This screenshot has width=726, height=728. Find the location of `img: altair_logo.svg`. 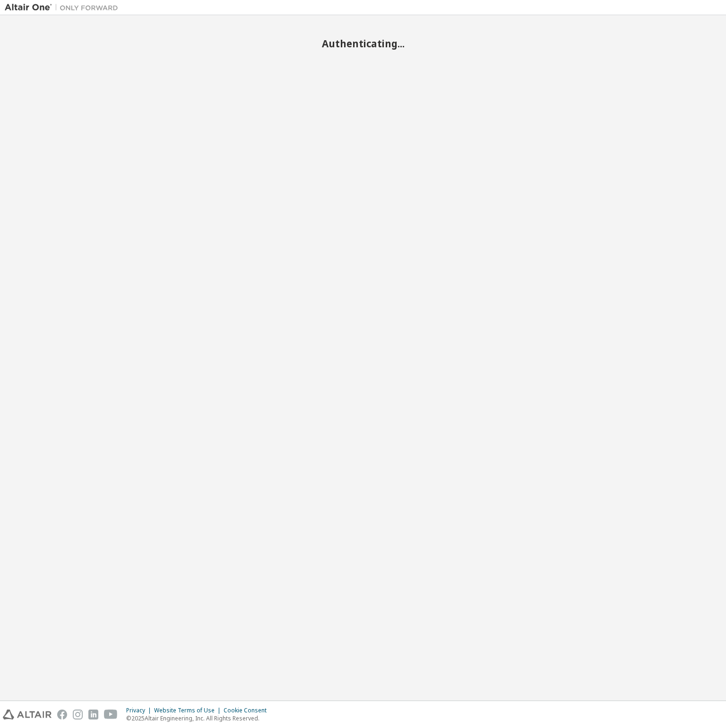

img: altair_logo.svg is located at coordinates (27, 714).